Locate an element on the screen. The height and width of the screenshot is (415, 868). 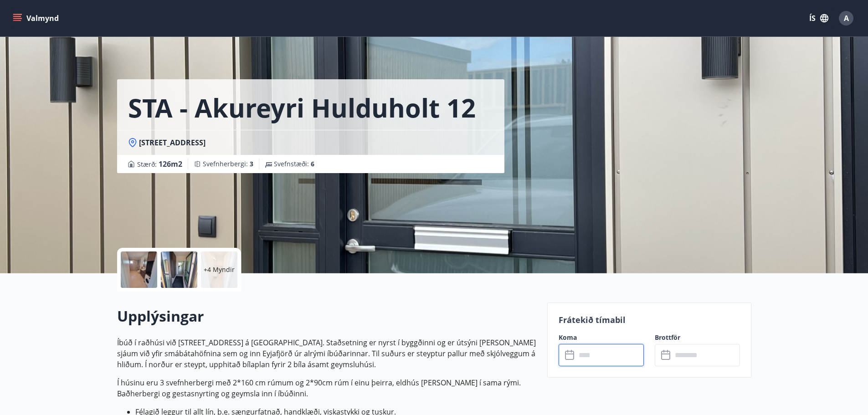
span: 3 is located at coordinates (251, 164).